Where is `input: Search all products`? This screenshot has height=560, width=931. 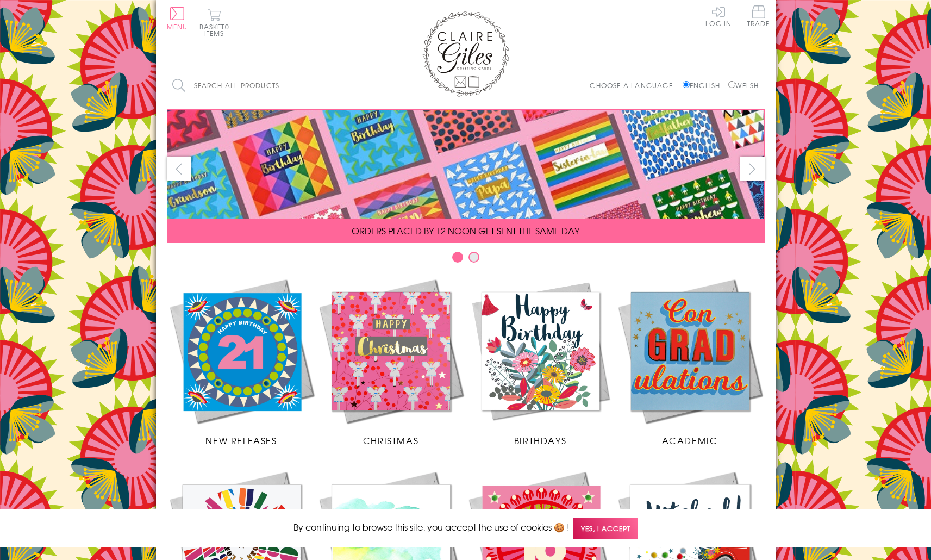
input: Search all products is located at coordinates (262, 85).